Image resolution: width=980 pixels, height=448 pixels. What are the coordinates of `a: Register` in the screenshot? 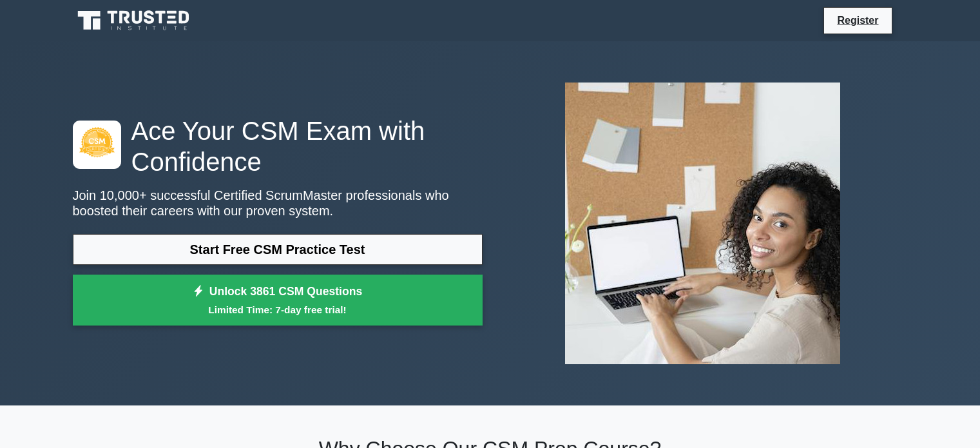 It's located at (858, 20).